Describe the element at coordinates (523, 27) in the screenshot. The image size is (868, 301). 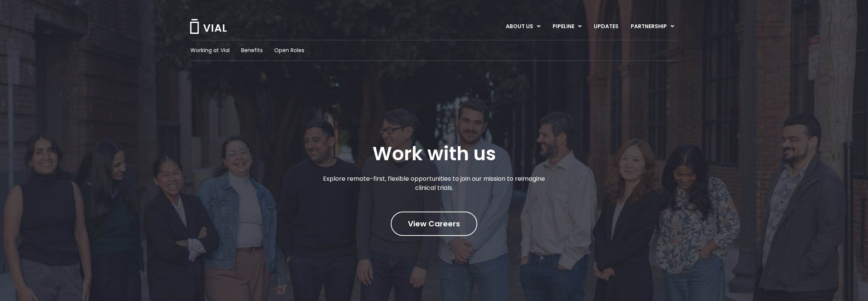
I see `a: ABOUT USMenu Toggle` at that location.